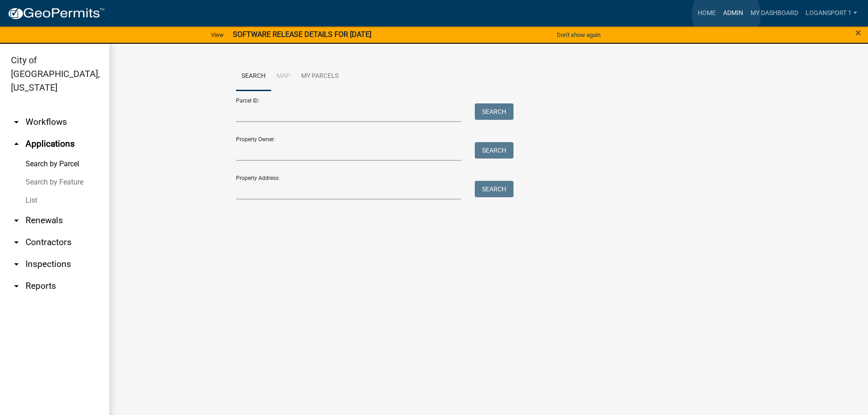 This screenshot has height=415, width=868. What do you see at coordinates (320, 77) in the screenshot?
I see `a: My Parcels` at bounding box center [320, 77].